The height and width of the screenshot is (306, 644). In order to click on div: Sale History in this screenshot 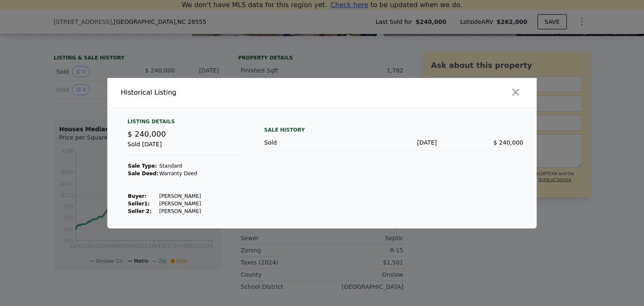, I will do `click(394, 130)`.